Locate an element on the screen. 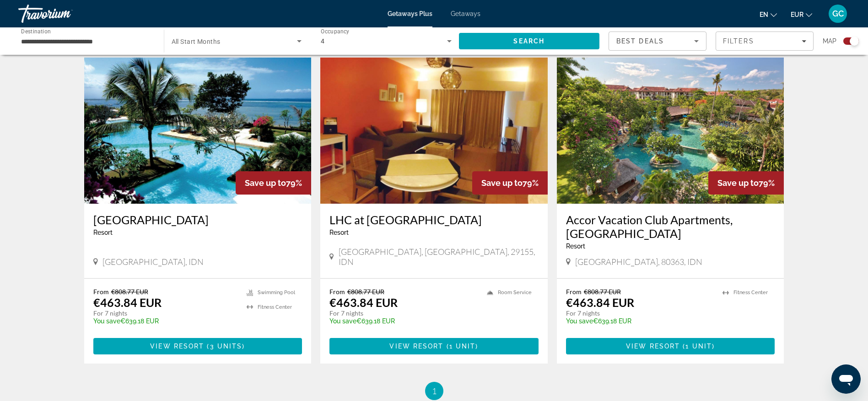 Image resolution: width=868 pixels, height=401 pixels. span: Getaways is located at coordinates (466, 14).